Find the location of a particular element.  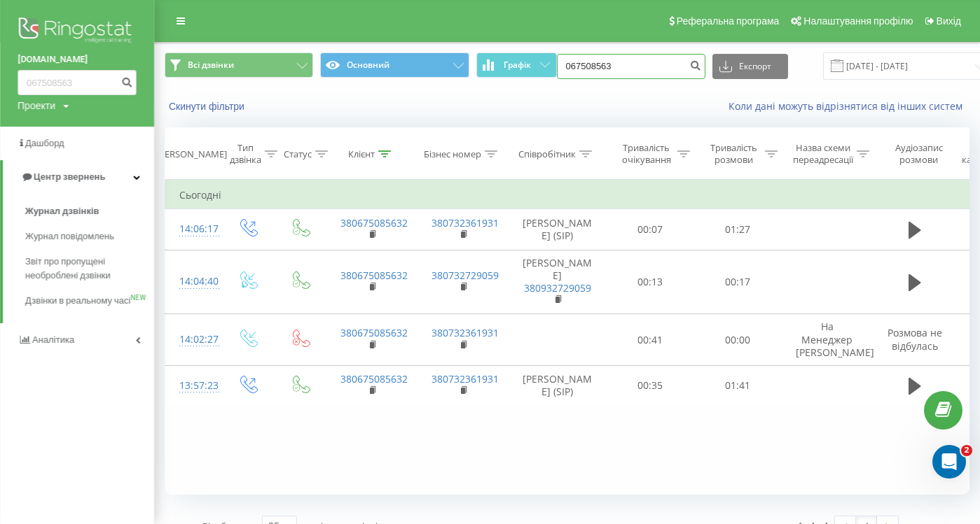

a: Коли дані можуть відрізнятися вiд інших систем is located at coordinates (849, 106).